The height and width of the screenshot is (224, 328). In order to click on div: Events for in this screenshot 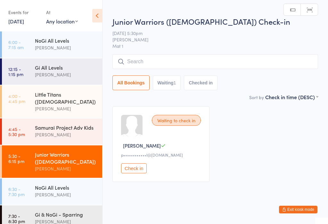, I will do `click(24, 12)`.